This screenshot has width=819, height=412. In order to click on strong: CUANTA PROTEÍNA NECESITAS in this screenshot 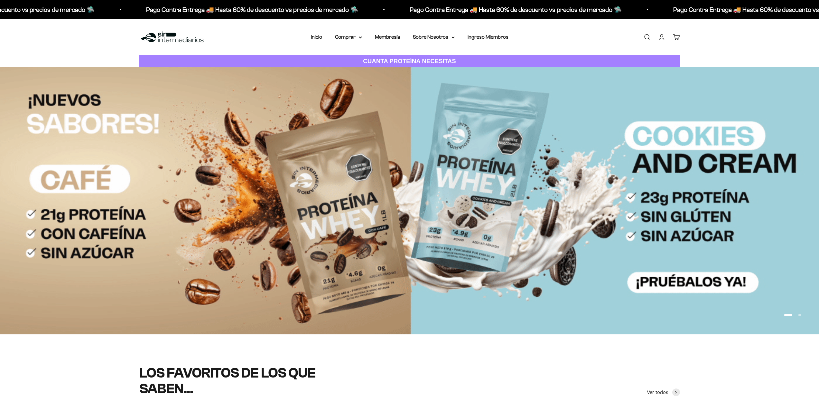, I will do `click(409, 61)`.